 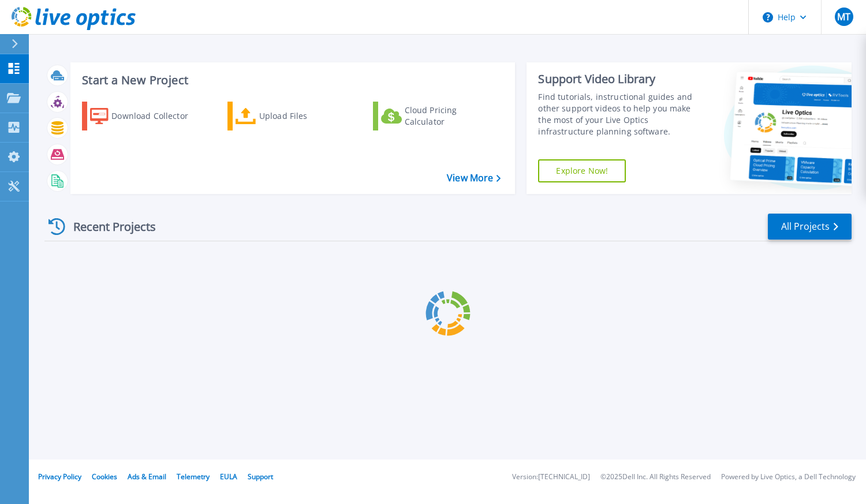 What do you see at coordinates (157, 116) in the screenshot?
I see `div: Download Collector` at bounding box center [157, 116].